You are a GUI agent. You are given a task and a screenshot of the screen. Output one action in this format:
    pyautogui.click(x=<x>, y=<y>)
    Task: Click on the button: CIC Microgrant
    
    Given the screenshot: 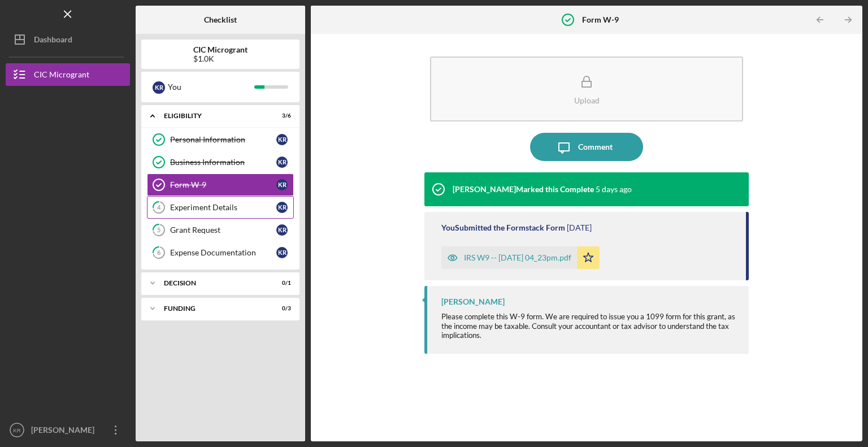 What is the action you would take?
    pyautogui.click(x=68, y=74)
    